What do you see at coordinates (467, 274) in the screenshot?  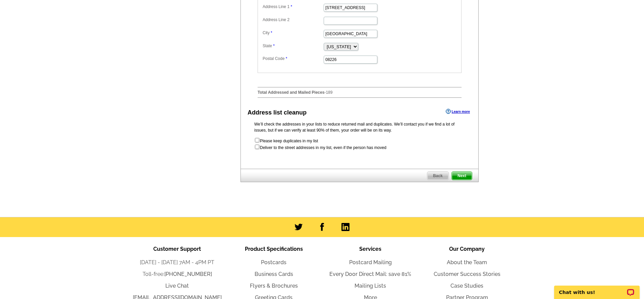 I see `a: Customer Success Stories` at bounding box center [467, 274].